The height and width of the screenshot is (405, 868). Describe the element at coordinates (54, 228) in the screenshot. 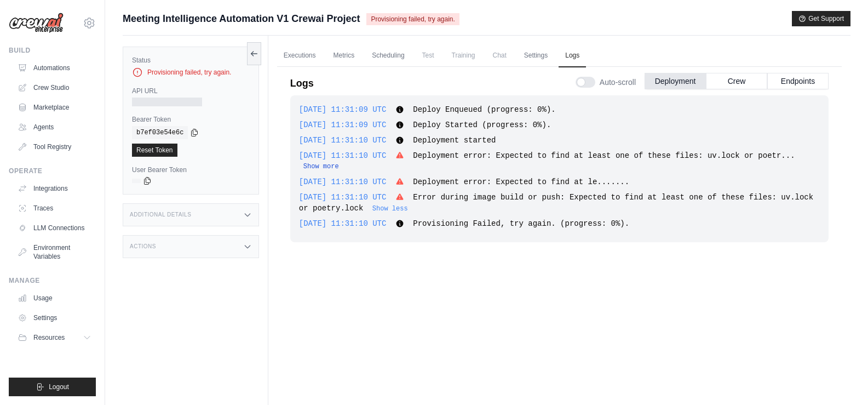

I see `a: LLM Connections` at that location.